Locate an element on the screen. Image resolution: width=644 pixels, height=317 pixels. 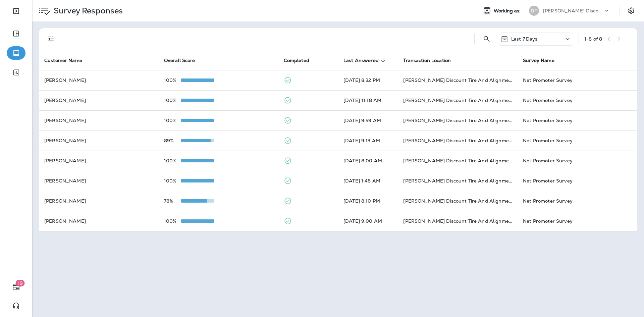
button: Settings is located at coordinates (631, 10).